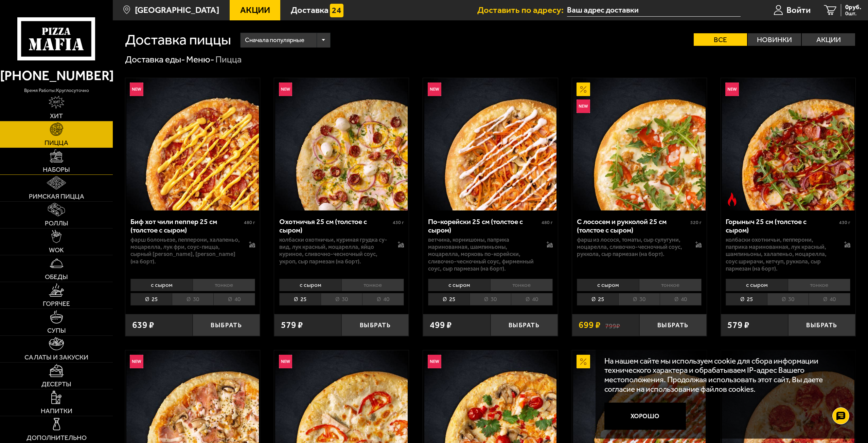  What do you see at coordinates (733, 200) in the screenshot?
I see `img: Острое блюдо` at bounding box center [733, 200].